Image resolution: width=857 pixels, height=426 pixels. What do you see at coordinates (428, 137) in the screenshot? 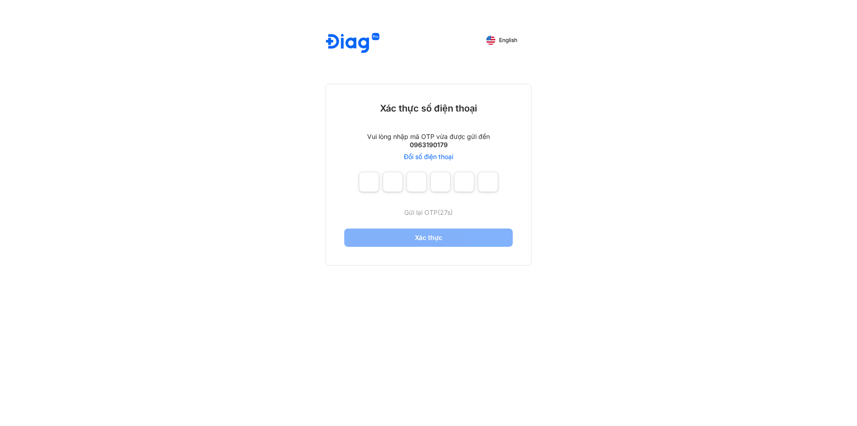
I see `div: Vui lòng nhập mã OTP vừa được gửi đến` at bounding box center [428, 137].